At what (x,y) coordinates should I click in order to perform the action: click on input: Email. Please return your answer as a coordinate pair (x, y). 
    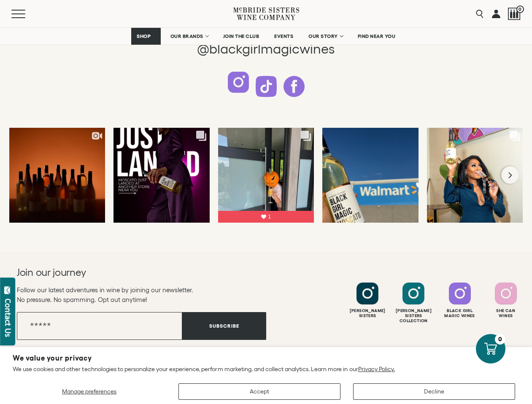
    Looking at the image, I should click on (99, 326).